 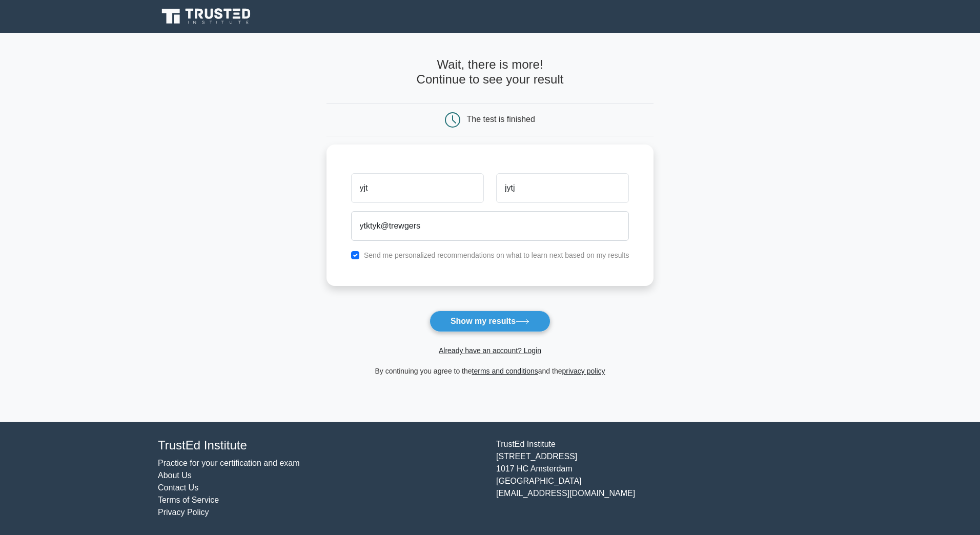 I want to click on a: Contact Us, so click(x=178, y=487).